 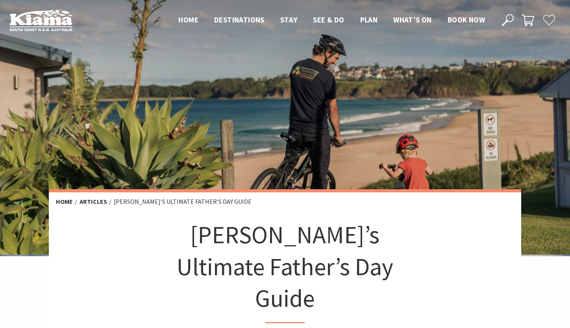 I want to click on a: Home, so click(x=64, y=201).